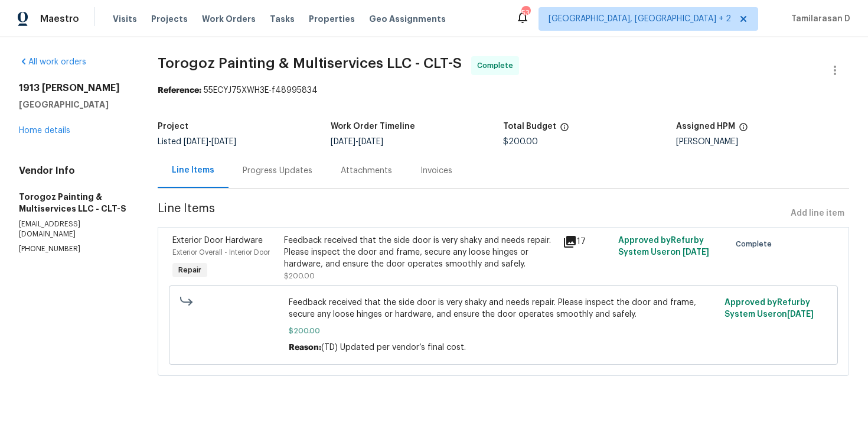 The image size is (868, 422). Describe the element at coordinates (60, 19) in the screenshot. I see `span: Maestro` at that location.